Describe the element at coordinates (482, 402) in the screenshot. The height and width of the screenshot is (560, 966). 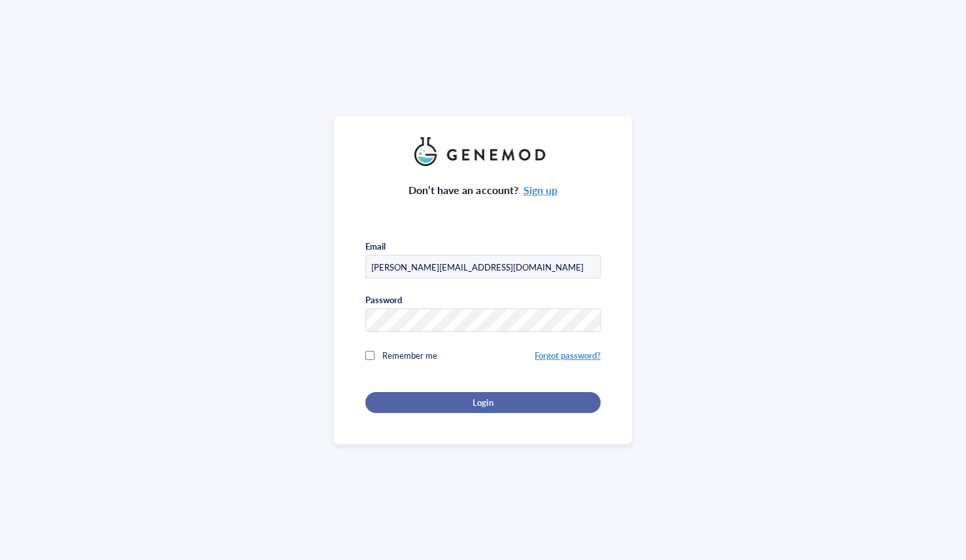
I see `span: Login` at that location.